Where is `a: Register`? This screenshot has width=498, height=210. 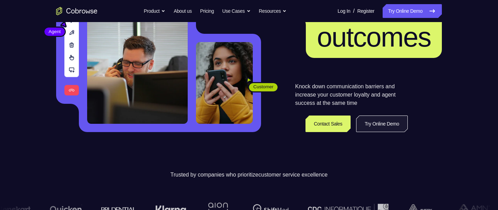
a: Register is located at coordinates (366, 11).